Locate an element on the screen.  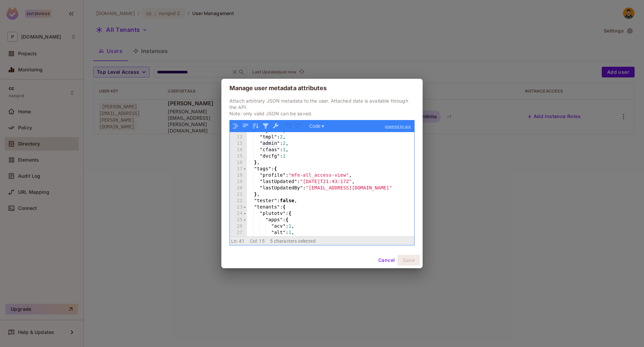
span: 15 is located at coordinates (262, 241).